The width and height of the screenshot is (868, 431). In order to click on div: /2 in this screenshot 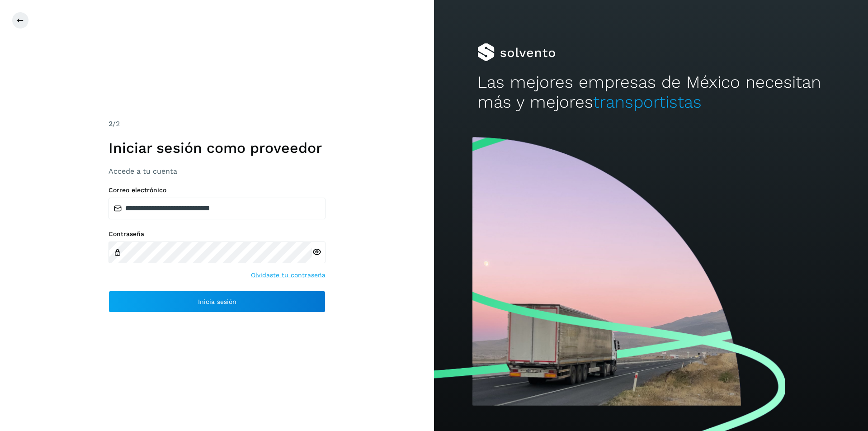, I will do `click(217, 124)`.